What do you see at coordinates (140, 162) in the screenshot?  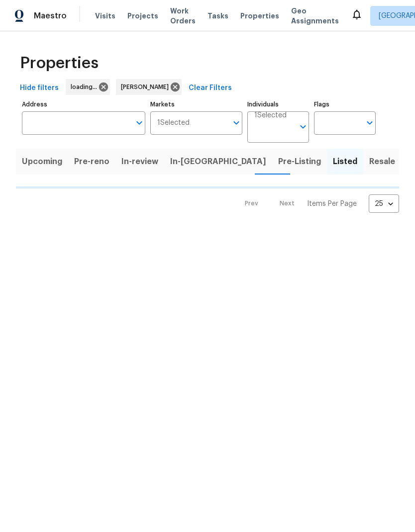 I see `span: In-review` at bounding box center [140, 162].